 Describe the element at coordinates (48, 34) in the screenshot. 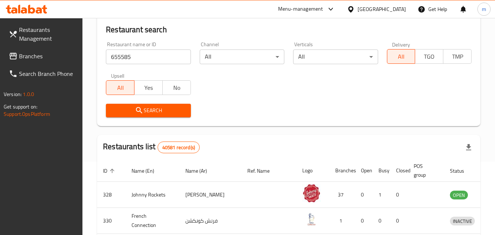

I see `span: Restaurants Management` at that location.